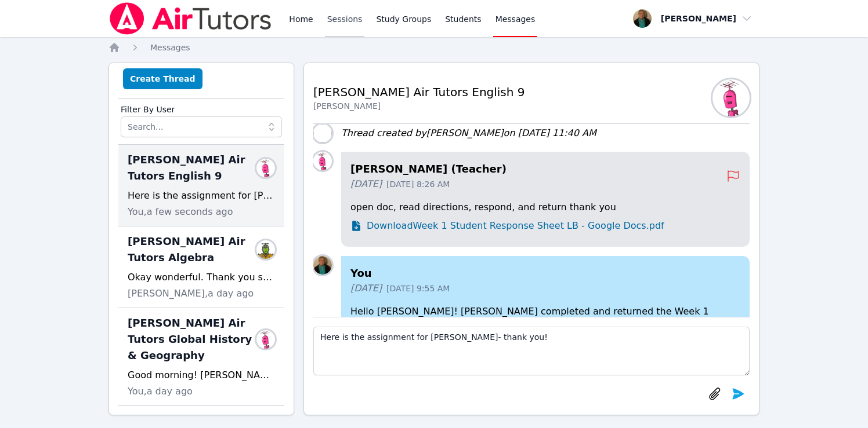 The height and width of the screenshot is (428, 868). I want to click on nav: Breadcrumb, so click(434, 48).